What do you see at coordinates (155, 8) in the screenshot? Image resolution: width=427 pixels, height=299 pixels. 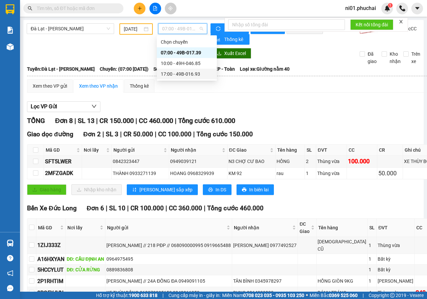 I see `span: file-add` at bounding box center [155, 8].